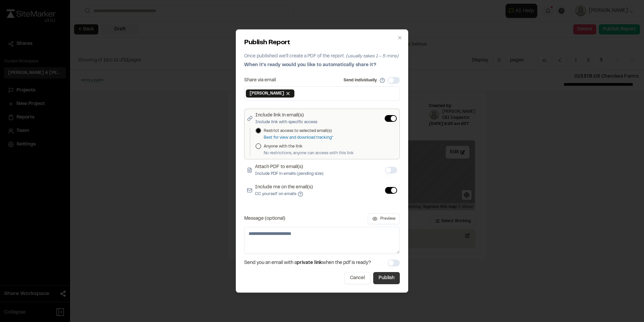  Describe the element at coordinates (299, 137) in the screenshot. I see `p: Best for view and download tracking*` at that location.